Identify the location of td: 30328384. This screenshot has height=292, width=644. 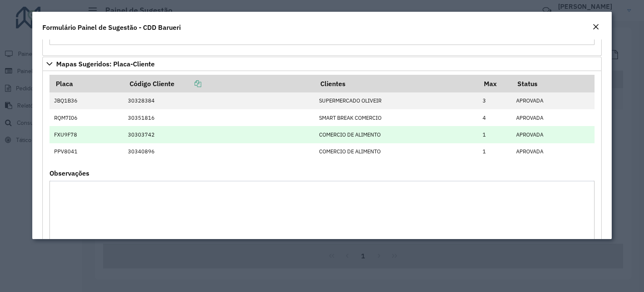
(219, 101).